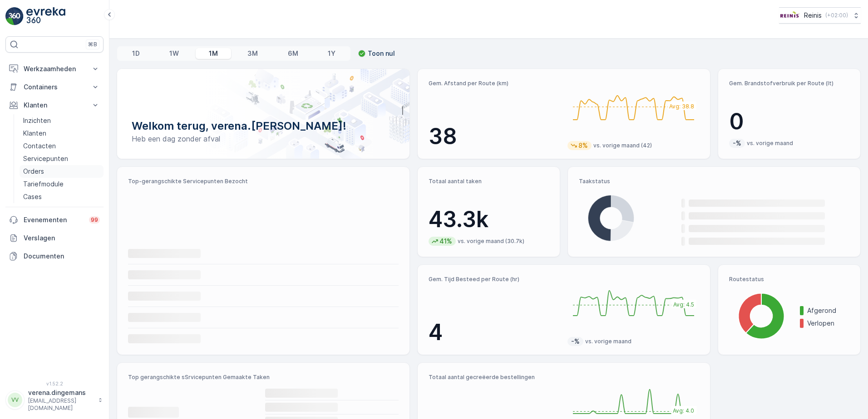 The height and width of the screenshot is (419, 868). What do you see at coordinates (15, 16) in the screenshot?
I see `img: logo` at bounding box center [15, 16].